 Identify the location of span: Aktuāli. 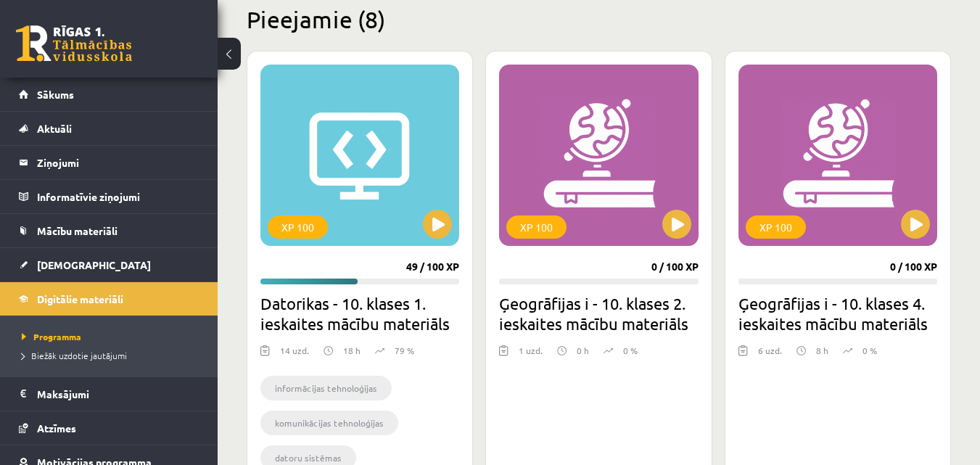
(54, 128).